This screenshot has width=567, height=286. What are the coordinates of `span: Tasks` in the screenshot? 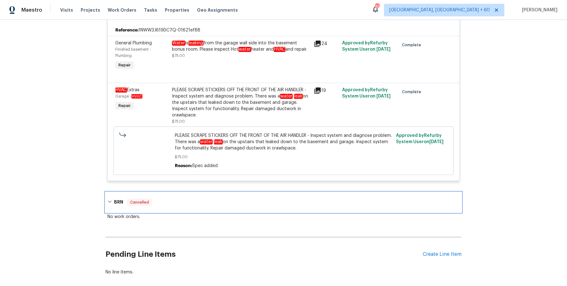 It's located at (150, 10).